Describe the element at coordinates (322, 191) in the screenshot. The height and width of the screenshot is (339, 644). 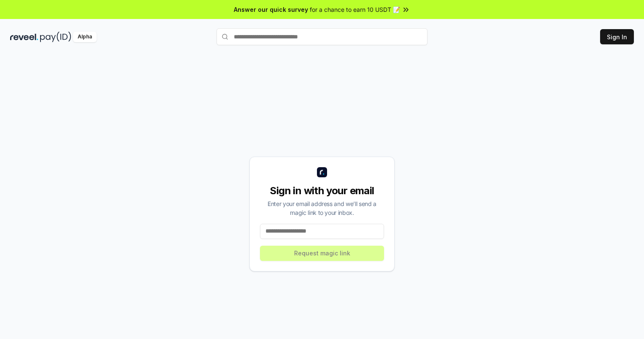
I see `div: Sign in with your email` at that location.